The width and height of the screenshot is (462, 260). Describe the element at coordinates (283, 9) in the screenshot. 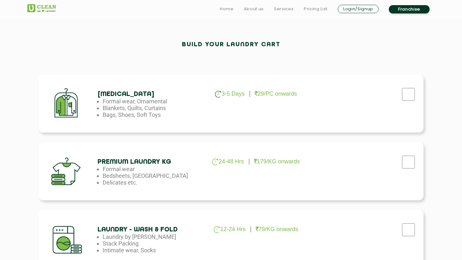

I see `a: Services` at that location.